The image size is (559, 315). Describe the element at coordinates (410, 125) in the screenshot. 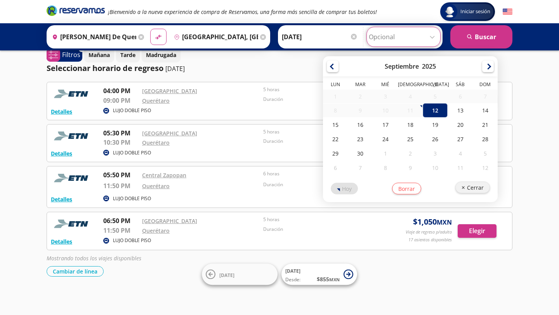

I see `div: 18-Sep-25` at that location.